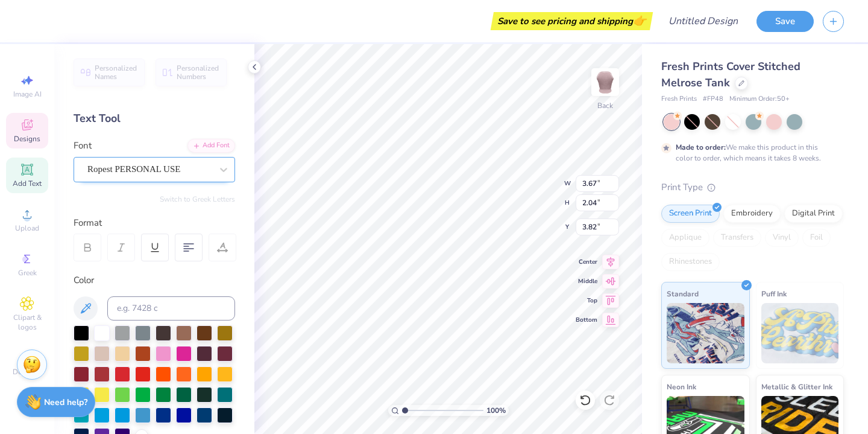 The width and height of the screenshot is (868, 434). Describe the element at coordinates (700, 147) in the screenshot. I see `strong: Made to order:` at that location.